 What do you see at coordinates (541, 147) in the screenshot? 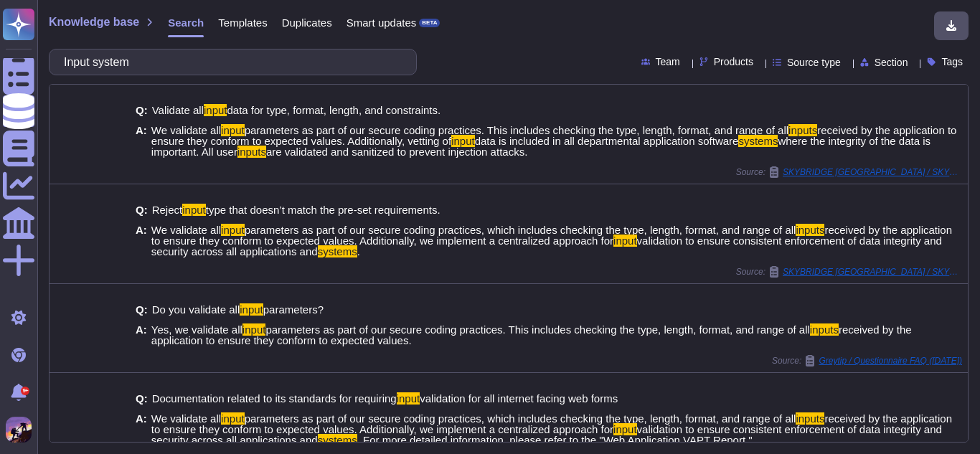
I see `span: where the integrity of the data is important. All user` at bounding box center [541, 147].